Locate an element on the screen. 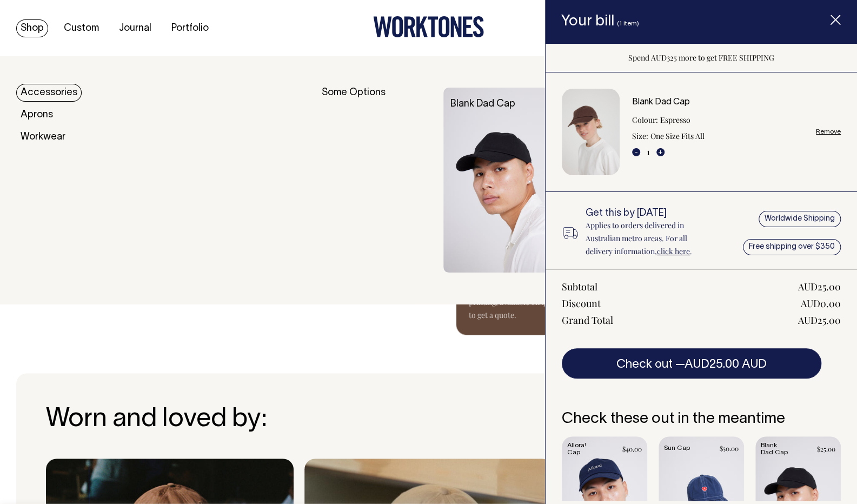 This screenshot has height=504, width=857. span: Spend AUD325 more to get FREE SHIPPING is located at coordinates (701, 57).